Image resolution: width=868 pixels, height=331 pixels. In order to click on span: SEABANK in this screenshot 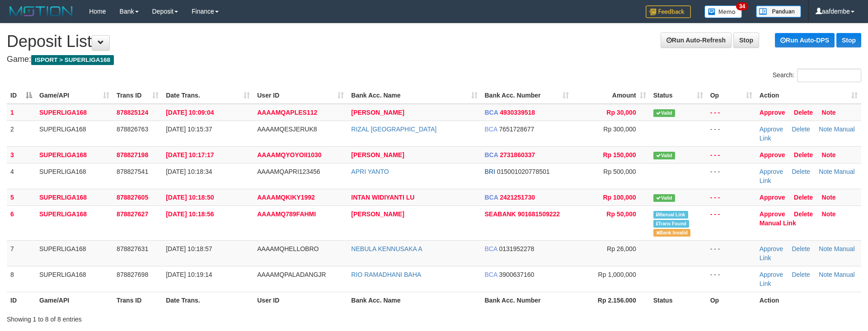, I will do `click(501, 215)`.